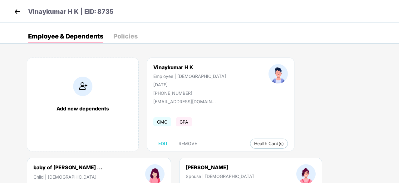  What do you see at coordinates (162, 121) in the screenshot?
I see `span: GMC` at bounding box center [162, 121].